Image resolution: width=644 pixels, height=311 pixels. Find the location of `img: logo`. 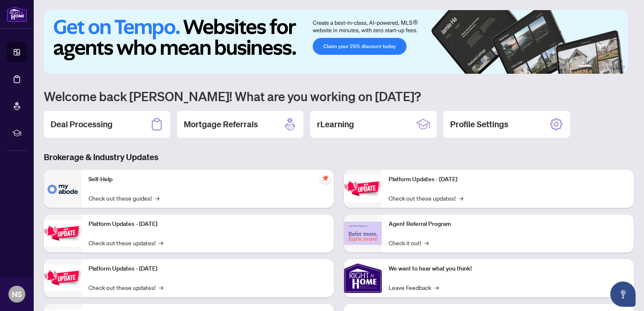

img: logo is located at coordinates (17, 14).